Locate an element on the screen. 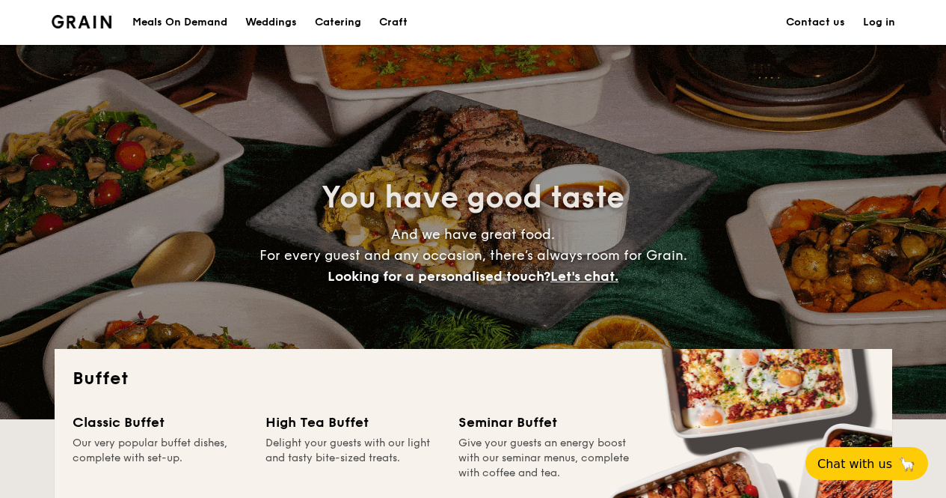 This screenshot has width=946, height=498. button: Chat with us🦙 is located at coordinates (867, 463).